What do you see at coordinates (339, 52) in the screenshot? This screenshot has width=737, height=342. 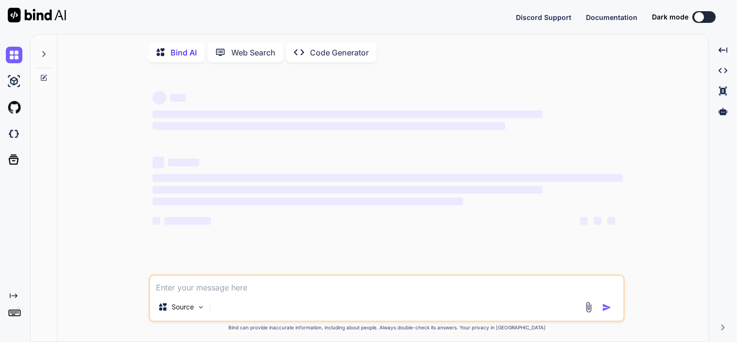 I see `p: Code Generator` at bounding box center [339, 52].